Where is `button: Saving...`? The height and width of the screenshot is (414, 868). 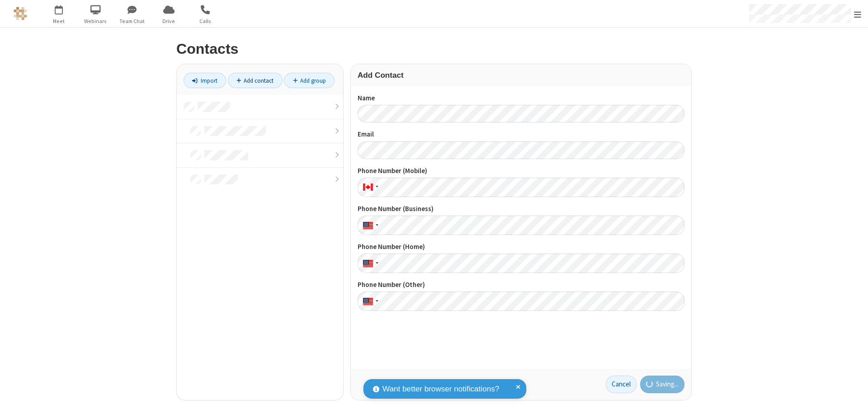 button: Saving... is located at coordinates (662, 385).